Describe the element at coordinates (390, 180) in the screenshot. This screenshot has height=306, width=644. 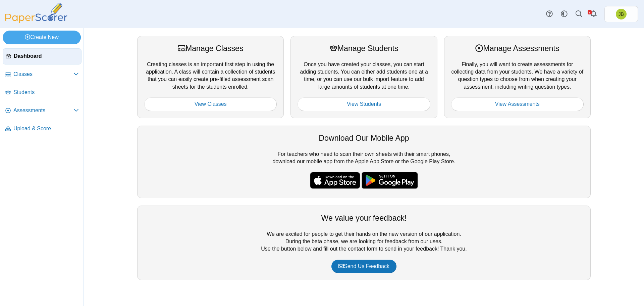
I see `img: google-play-badge.png` at that location.